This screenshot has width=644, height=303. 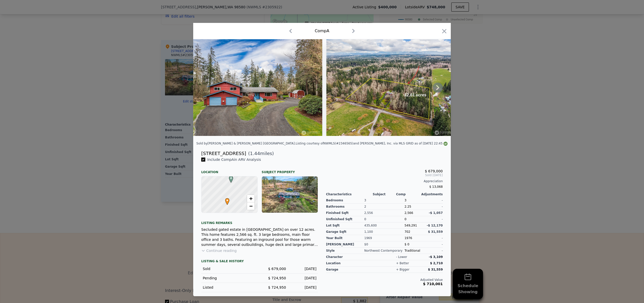 I want to click on span: $ 13,068, so click(x=436, y=187).